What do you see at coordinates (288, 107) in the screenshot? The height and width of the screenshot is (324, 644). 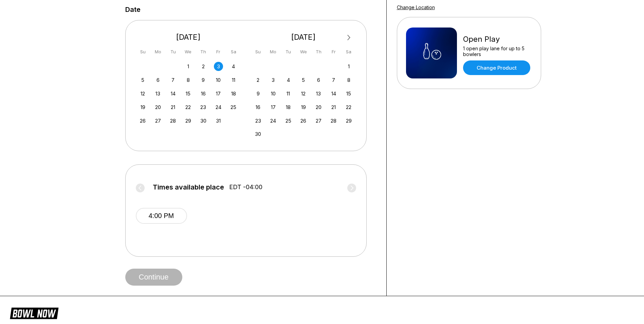 I see `div: Choose Tuesday, November 18th, 2025` at bounding box center [288, 107].